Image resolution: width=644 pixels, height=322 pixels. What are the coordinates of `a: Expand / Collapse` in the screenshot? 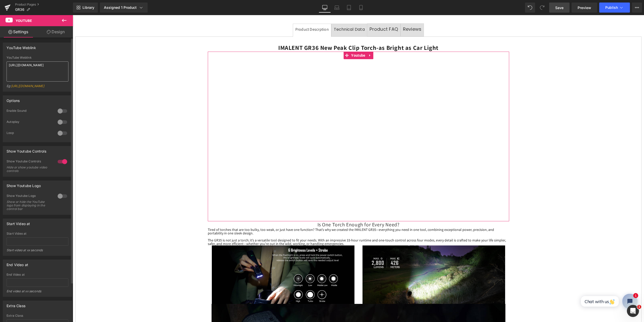 It's located at (297, 40).